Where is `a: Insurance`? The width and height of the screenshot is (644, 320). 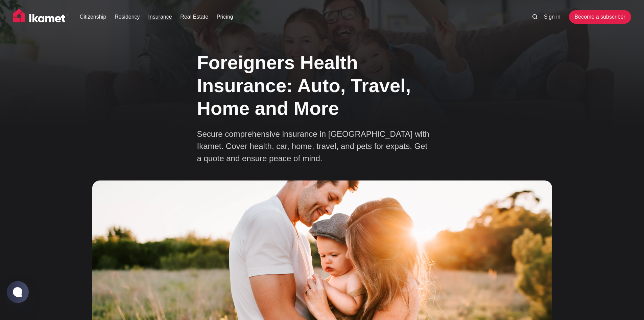 a: Insurance is located at coordinates (160, 17).